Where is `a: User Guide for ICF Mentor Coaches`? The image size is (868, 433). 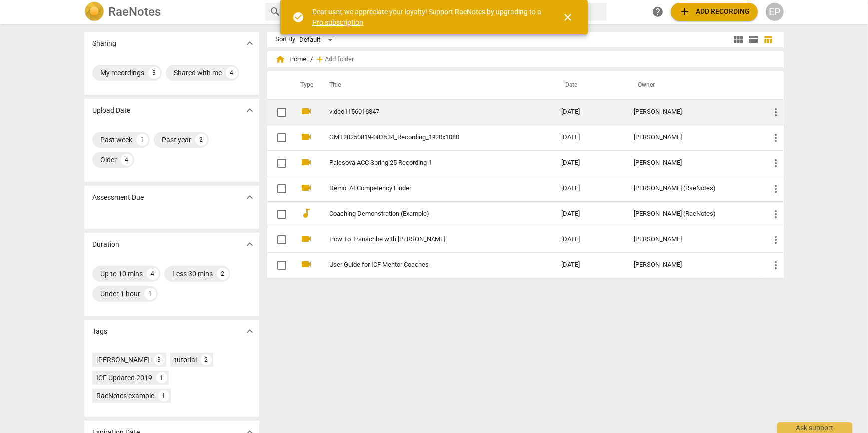
a: User Guide for ICF Mentor Coaches is located at coordinates (427, 264).